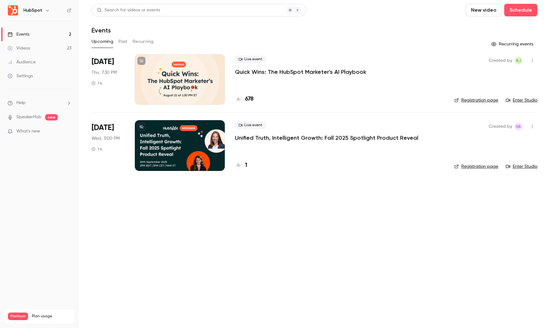 Image resolution: width=550 pixels, height=328 pixels. Describe the element at coordinates (18, 316) in the screenshot. I see `span: Premium` at that location.